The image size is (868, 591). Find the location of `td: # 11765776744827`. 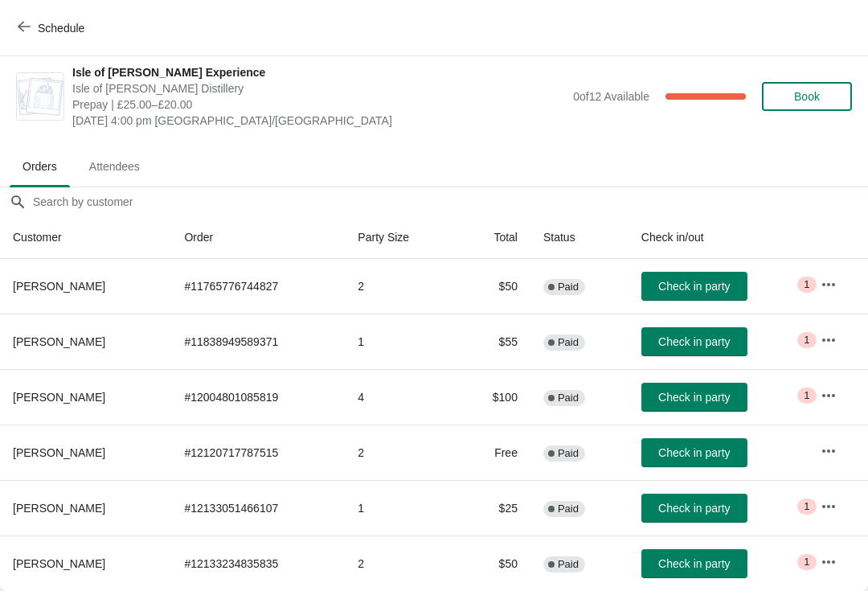

td: # 11765776744827 is located at coordinates (258, 286).